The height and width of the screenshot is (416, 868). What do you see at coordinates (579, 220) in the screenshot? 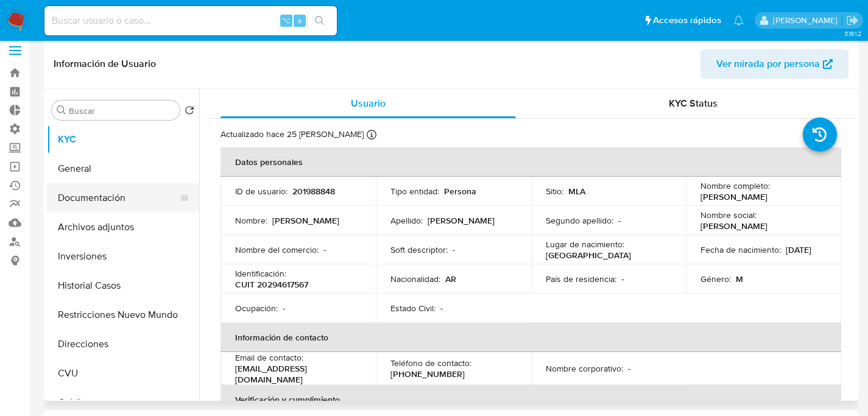
I see `p: Segundo apellido :` at bounding box center [579, 220].